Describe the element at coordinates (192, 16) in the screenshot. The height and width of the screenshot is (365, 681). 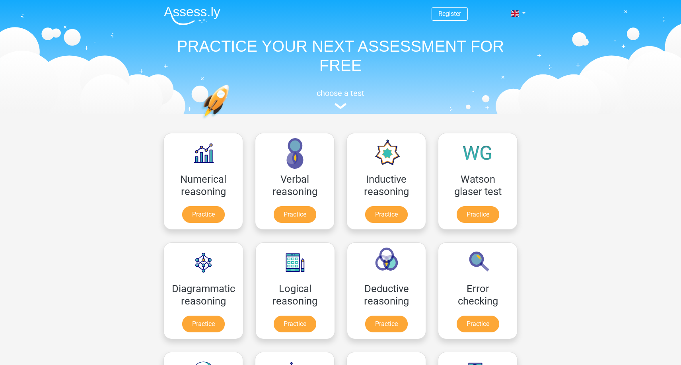
I see `img: Assessly` at that location.